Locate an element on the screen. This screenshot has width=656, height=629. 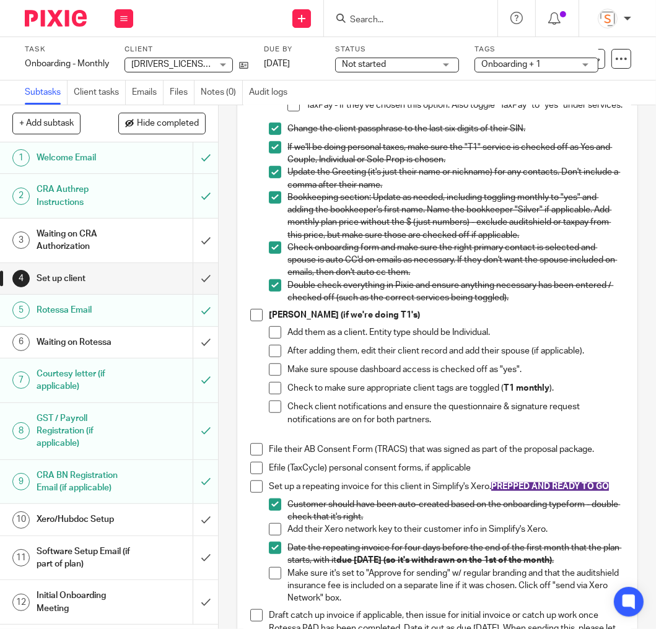
p: Check client notifications and ensure the questionnaire & signature request notifications are on ... is located at coordinates (455, 413).